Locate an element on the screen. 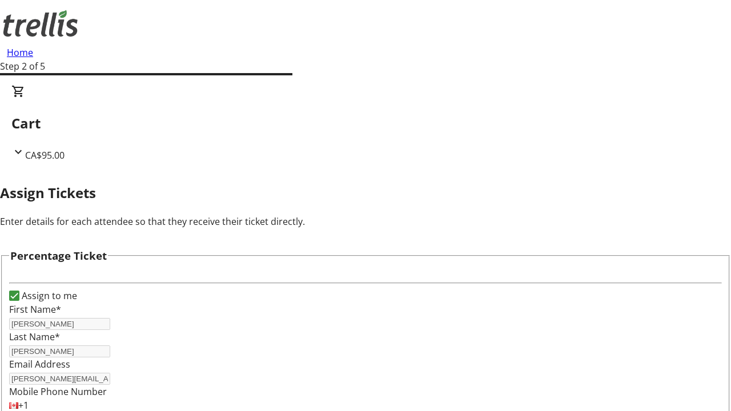 The image size is (731, 411). div: CartCA$95.00 is located at coordinates (366, 123).